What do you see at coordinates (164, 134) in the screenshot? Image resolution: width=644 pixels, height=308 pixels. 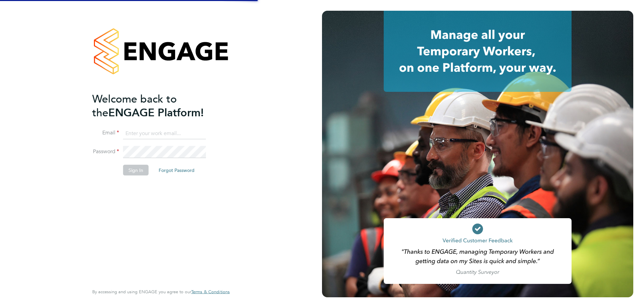 I see `input: Enter your work email...` at bounding box center [164, 134].